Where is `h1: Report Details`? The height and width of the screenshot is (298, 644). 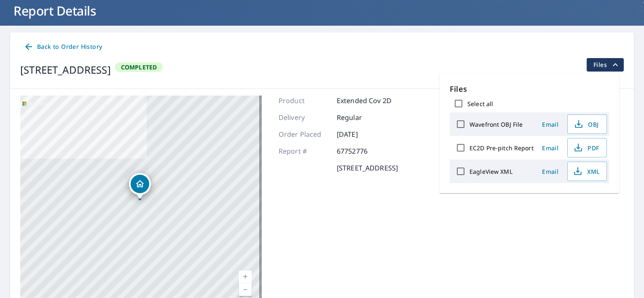
h1: Report Details is located at coordinates (322, 10).